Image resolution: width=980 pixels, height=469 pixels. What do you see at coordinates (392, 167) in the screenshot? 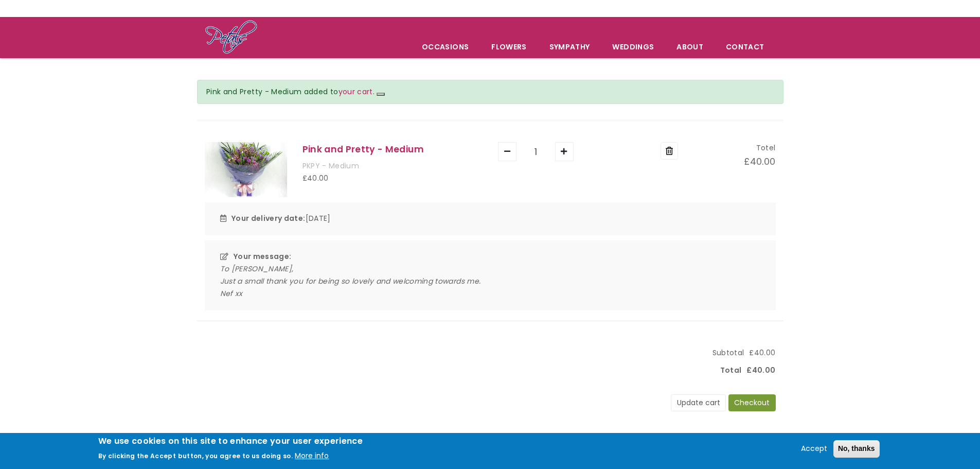
I see `div: PKPY - Medium` at bounding box center [392, 167].